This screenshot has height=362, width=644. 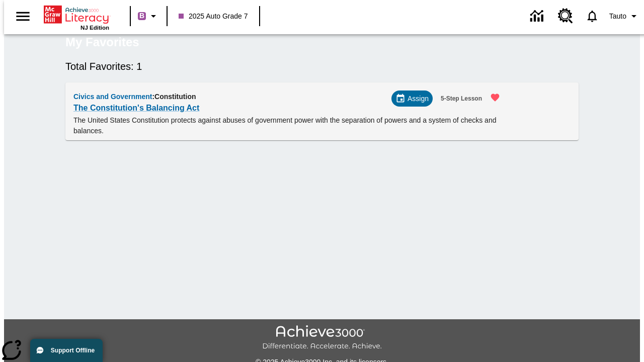 What do you see at coordinates (592, 16) in the screenshot?
I see `a: Notifications` at bounding box center [592, 16].